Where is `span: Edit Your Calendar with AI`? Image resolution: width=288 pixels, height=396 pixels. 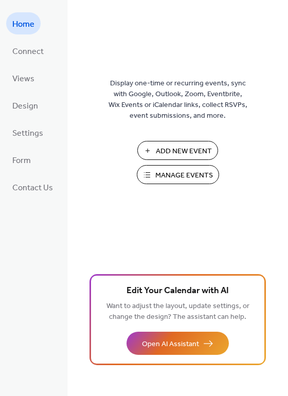
span: Edit Your Calendar with AI is located at coordinates (178, 291).